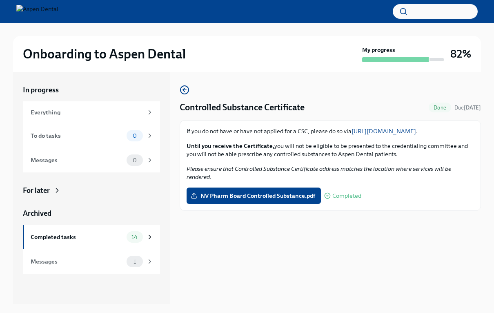 This screenshot has height=313, width=494. I want to click on a: Completed tasks14, so click(91, 237).